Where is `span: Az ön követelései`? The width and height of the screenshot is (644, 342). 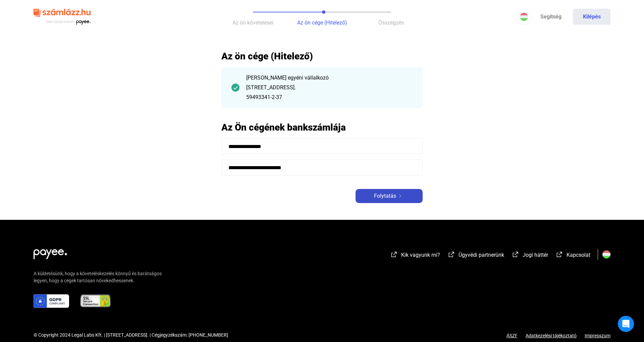 span: Az ön követelései is located at coordinates (253, 22).